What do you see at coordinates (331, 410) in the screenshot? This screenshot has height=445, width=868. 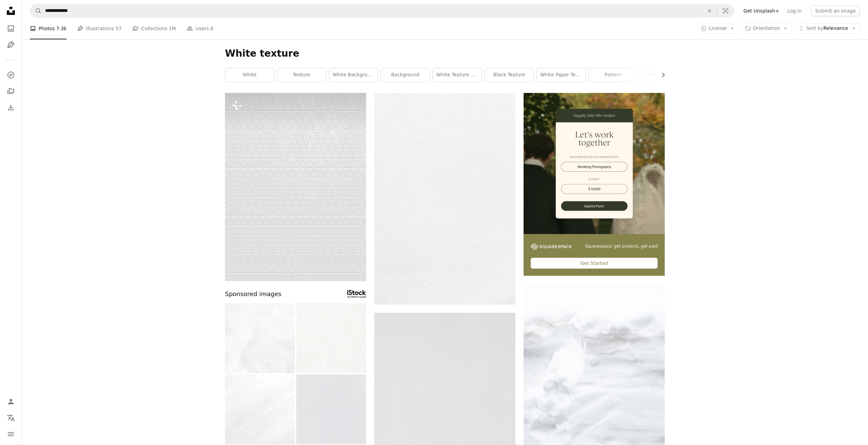 I see `img: Paper texture.` at bounding box center [331, 410].